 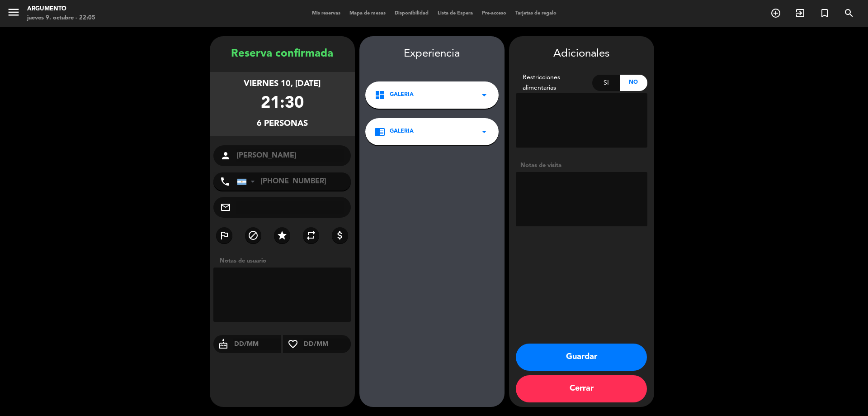 What do you see at coordinates (412, 13) in the screenshot?
I see `span: Disponibilidad` at bounding box center [412, 13].